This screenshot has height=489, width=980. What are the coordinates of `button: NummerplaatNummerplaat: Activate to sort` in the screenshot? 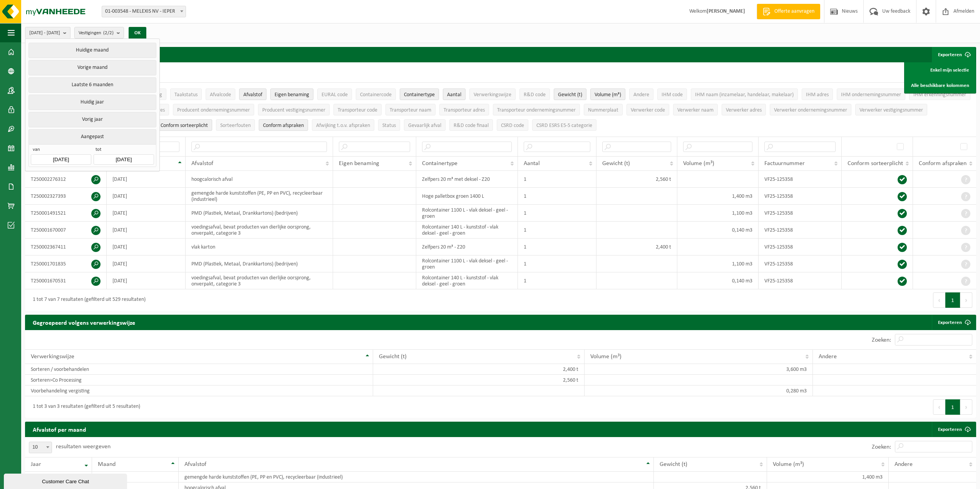 It's located at (603, 110).